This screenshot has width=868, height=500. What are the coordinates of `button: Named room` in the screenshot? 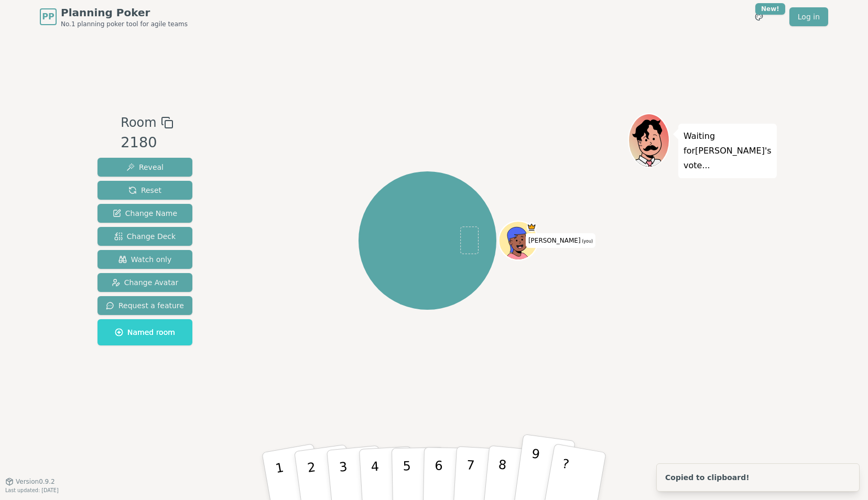 It's located at (145, 333).